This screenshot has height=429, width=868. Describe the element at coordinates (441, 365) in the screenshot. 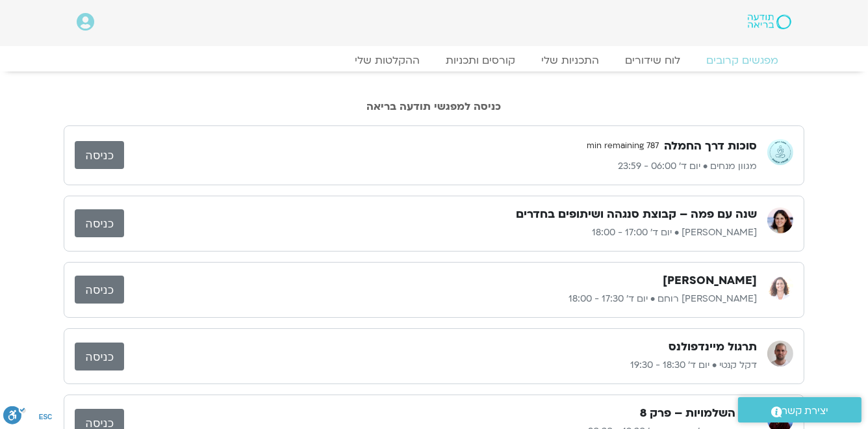

I see `p: דקל קנטי • יום ד׳ 18:30 - 19:30` at that location.